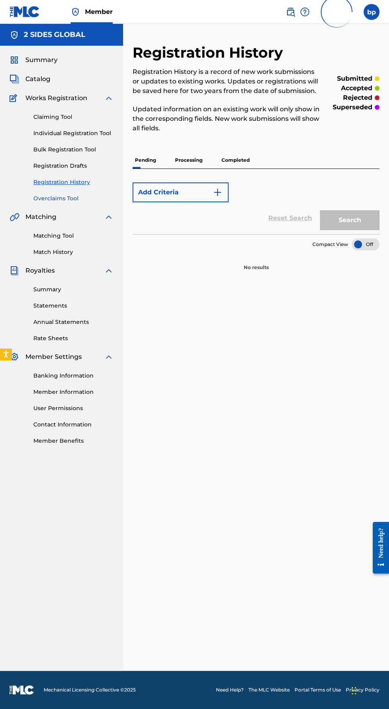  What do you see at coordinates (54, 35) in the screenshot?
I see `h5: 2 SIDES GLOBAL` at bounding box center [54, 35].